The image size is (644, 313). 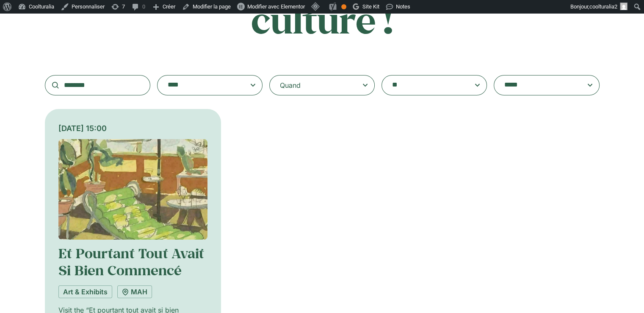 What do you see at coordinates (276, 7) in the screenshot?
I see `span: Modifier avec Elementor` at bounding box center [276, 7].